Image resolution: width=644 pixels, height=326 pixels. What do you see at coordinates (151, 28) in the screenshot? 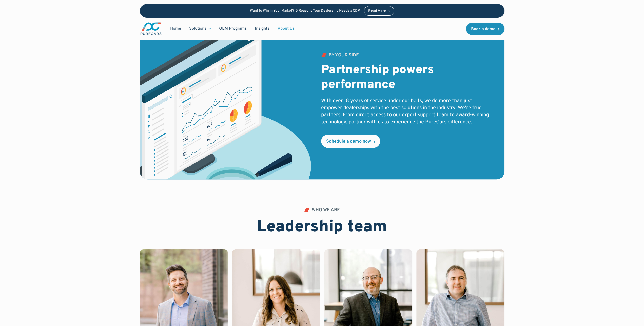
I see `a: main` at bounding box center [151, 28].